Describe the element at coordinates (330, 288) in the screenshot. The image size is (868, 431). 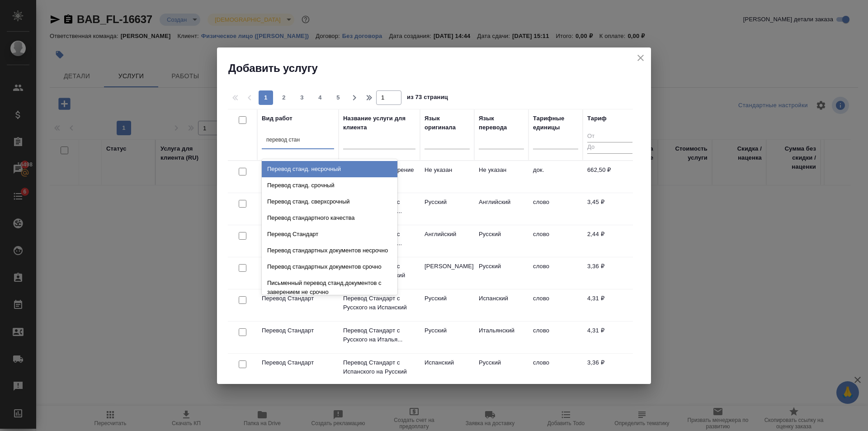
I see `div: Письменный перевод станд.документов с заверением не срочно` at that location.